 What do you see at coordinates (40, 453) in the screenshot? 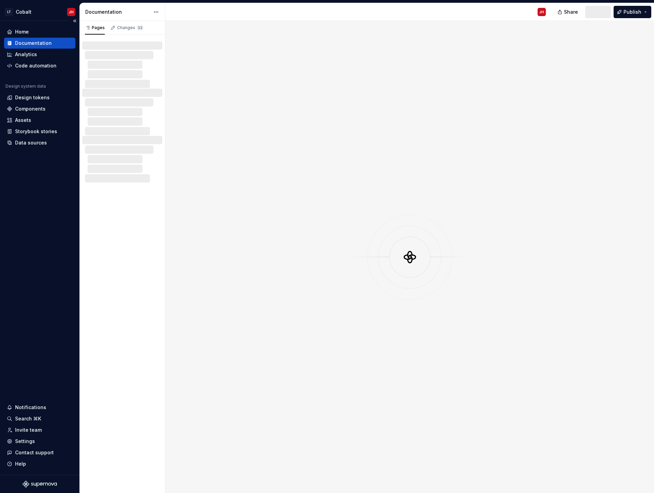
I see `button: Contact support` at bounding box center [40, 453].